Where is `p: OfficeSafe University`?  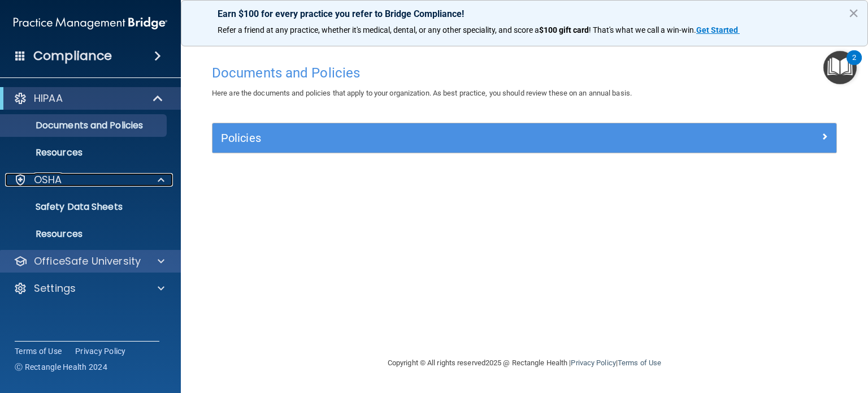
p: OfficeSafe University is located at coordinates (87, 262).